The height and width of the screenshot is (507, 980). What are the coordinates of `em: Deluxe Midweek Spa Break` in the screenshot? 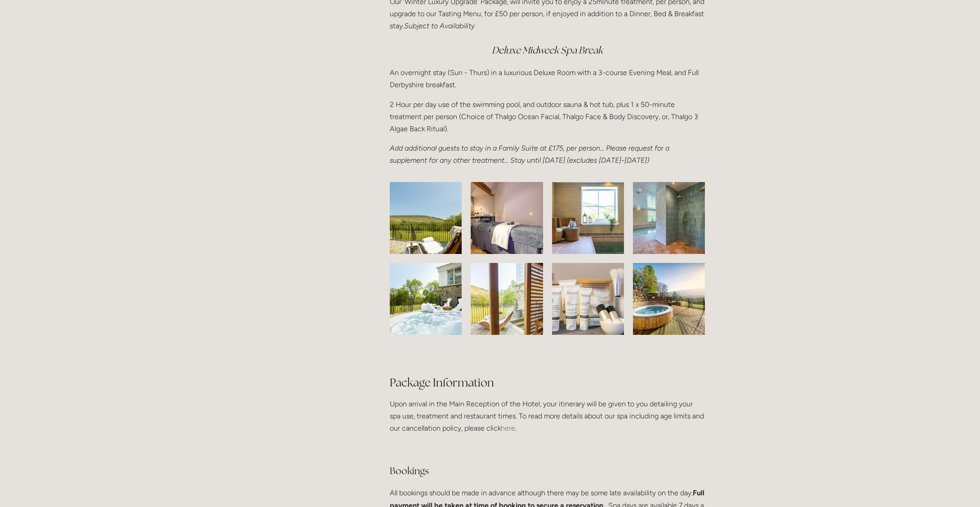 It's located at (547, 50).